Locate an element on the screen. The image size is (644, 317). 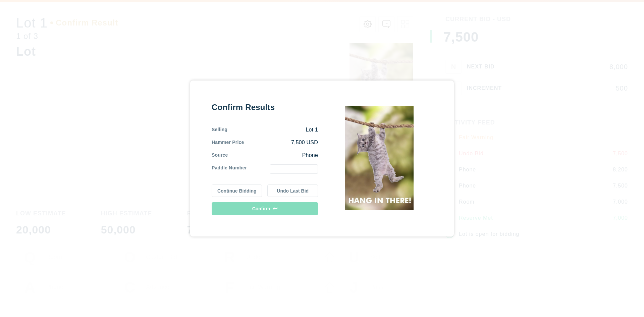
div: Phone is located at coordinates (273, 155).